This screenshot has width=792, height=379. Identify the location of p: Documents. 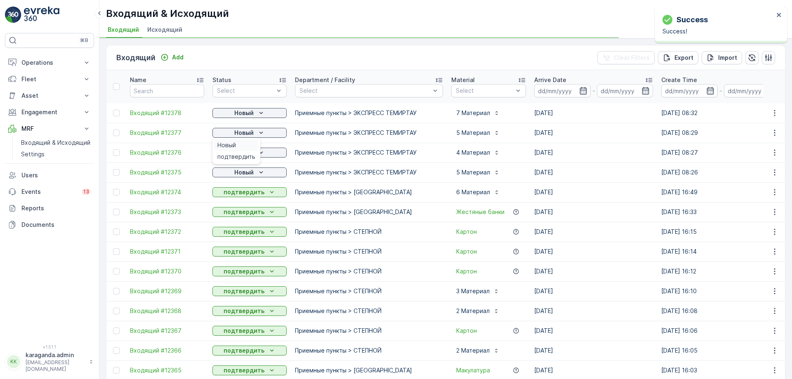
(56, 225).